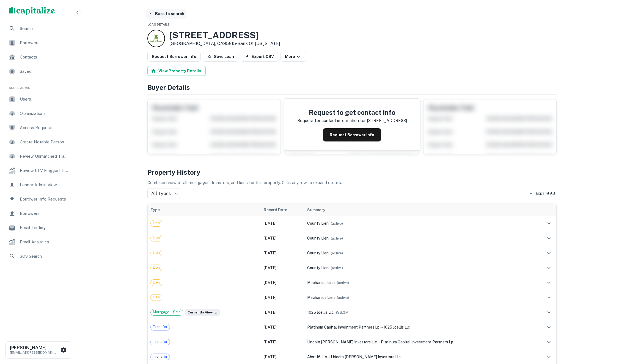 This screenshot has height=364, width=627. Describe the element at coordinates (38, 71) in the screenshot. I see `div: Saved` at that location.